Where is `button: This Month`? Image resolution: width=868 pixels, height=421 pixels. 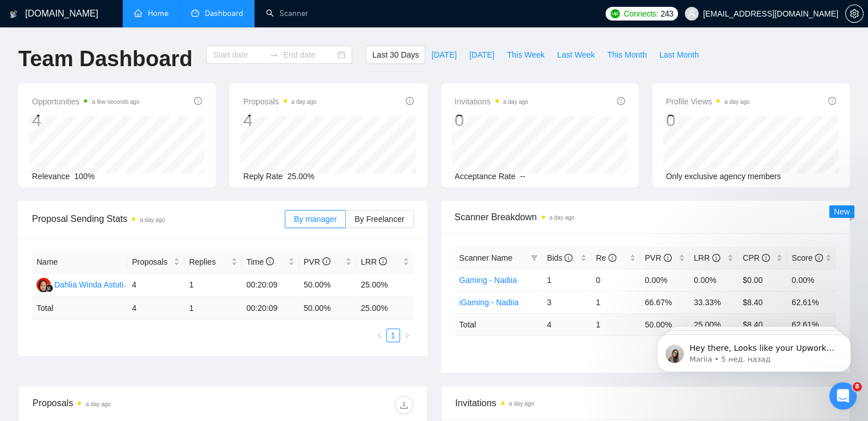
button: This Month is located at coordinates (626, 55).